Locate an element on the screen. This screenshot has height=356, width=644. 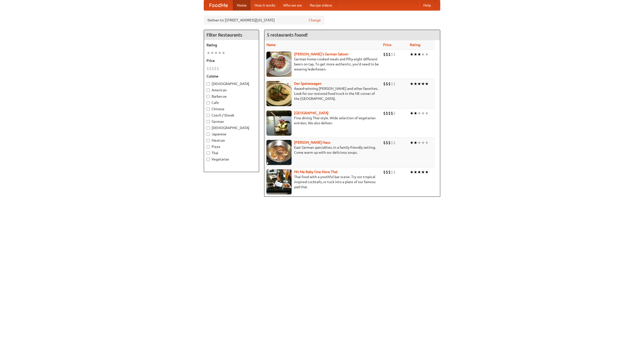
a: Change is located at coordinates (315, 20).